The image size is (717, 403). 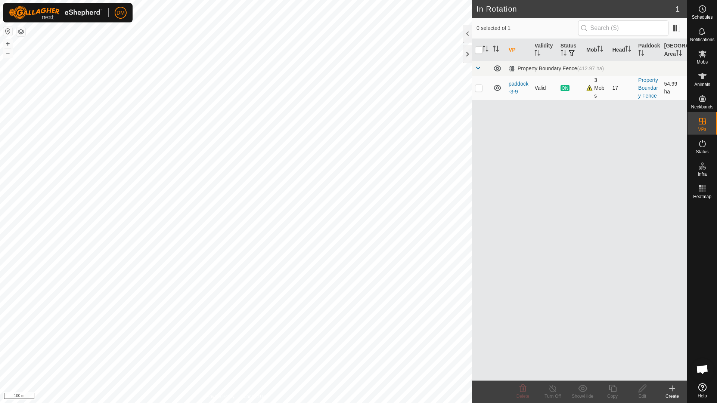 What do you see at coordinates (544, 50) in the screenshot?
I see `th: Validity` at bounding box center [544, 50].